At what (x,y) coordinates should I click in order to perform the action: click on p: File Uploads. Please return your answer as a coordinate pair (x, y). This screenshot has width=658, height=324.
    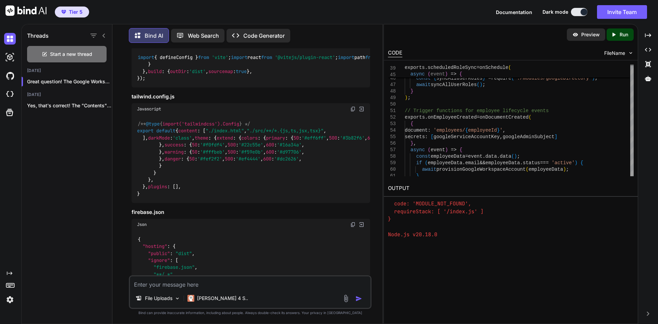
    Looking at the image, I should click on (159, 298).